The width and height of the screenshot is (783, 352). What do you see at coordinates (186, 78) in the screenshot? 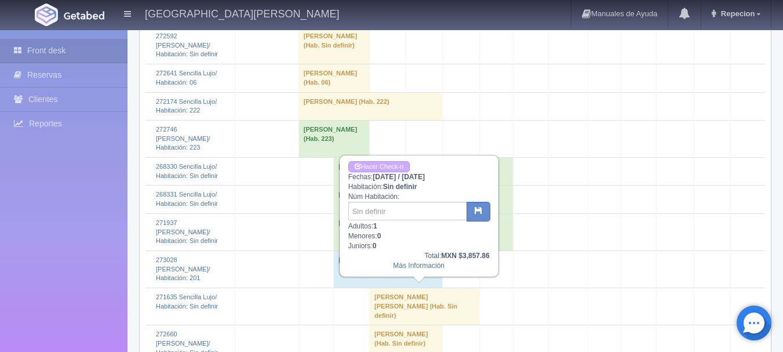
I see `a: 272641 Sencilla Lujo/Habitación: 06` at bounding box center [186, 78].